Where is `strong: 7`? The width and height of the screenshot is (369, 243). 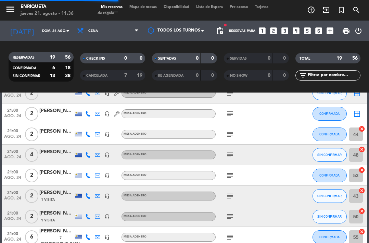 strong: 7 is located at coordinates (126, 75).